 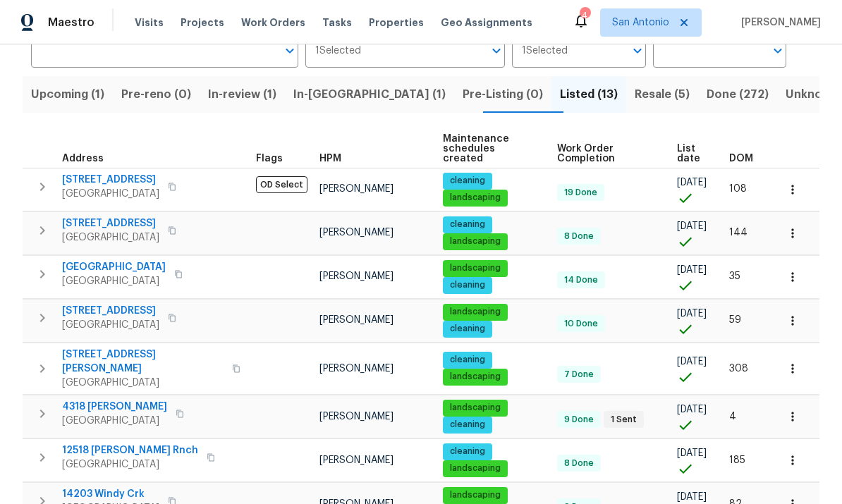 I want to click on span: Geo Assignments, so click(x=487, y=23).